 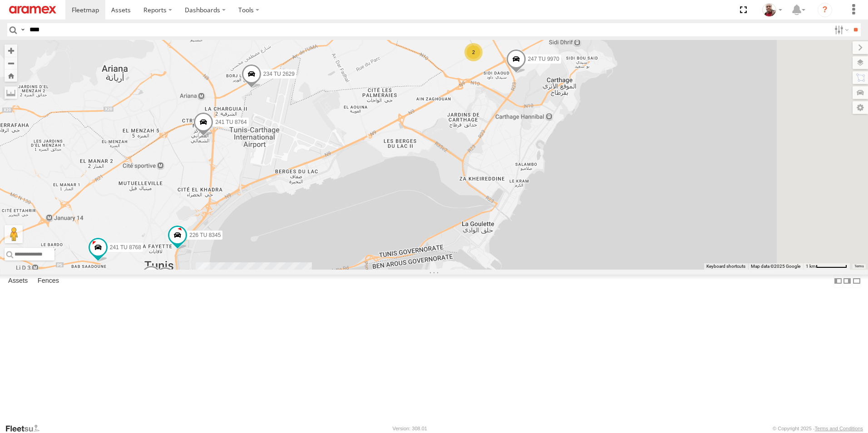 I want to click on label: Fences, so click(x=48, y=281).